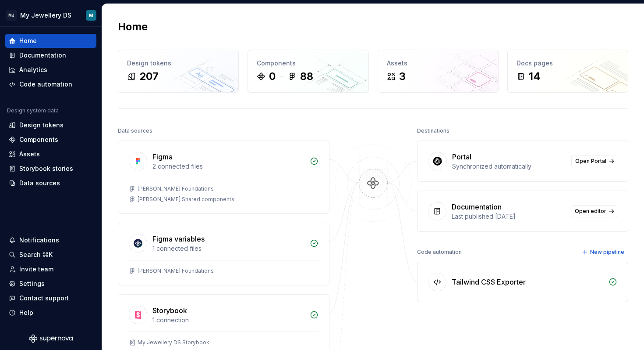 The height and width of the screenshot is (350, 644). Describe the element at coordinates (46, 15) in the screenshot. I see `div: My Jewellery DS` at that location.